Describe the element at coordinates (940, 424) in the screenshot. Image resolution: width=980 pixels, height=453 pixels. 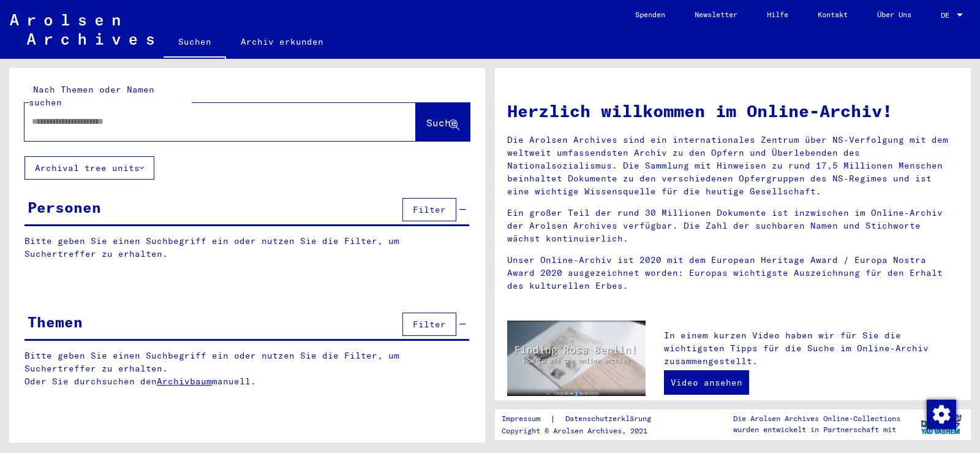
I see `img: yv_logo.png` at that location.